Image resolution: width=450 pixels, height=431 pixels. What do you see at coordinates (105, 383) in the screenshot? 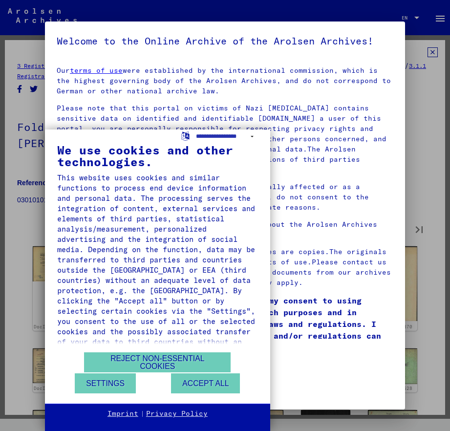
I see `button: Settings` at bounding box center [105, 383].